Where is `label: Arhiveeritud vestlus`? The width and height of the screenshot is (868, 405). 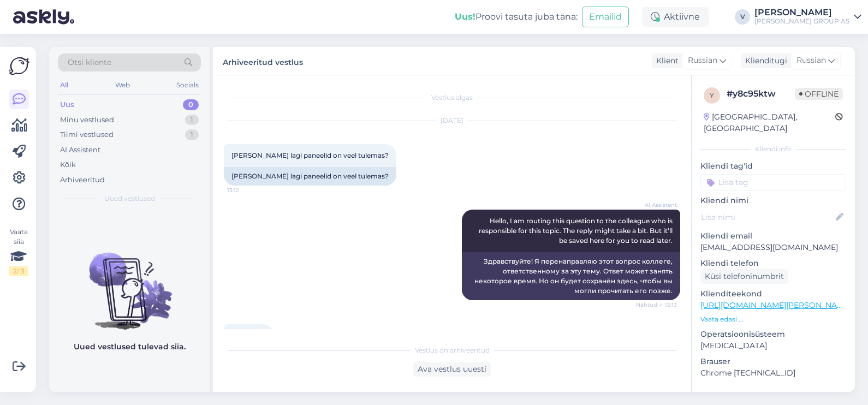 label: Arhiveeritud vestlus is located at coordinates (263, 61).